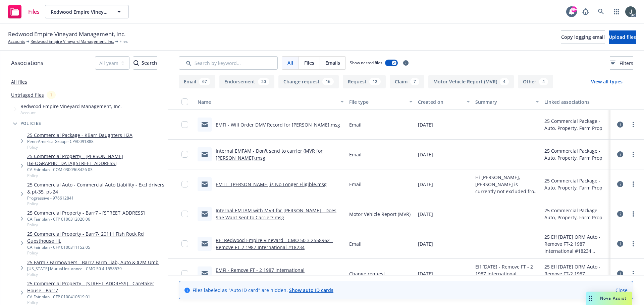 The width and height of the screenshot is (644, 305). Describe the element at coordinates (601, 12) in the screenshot. I see `a: Search` at that location.